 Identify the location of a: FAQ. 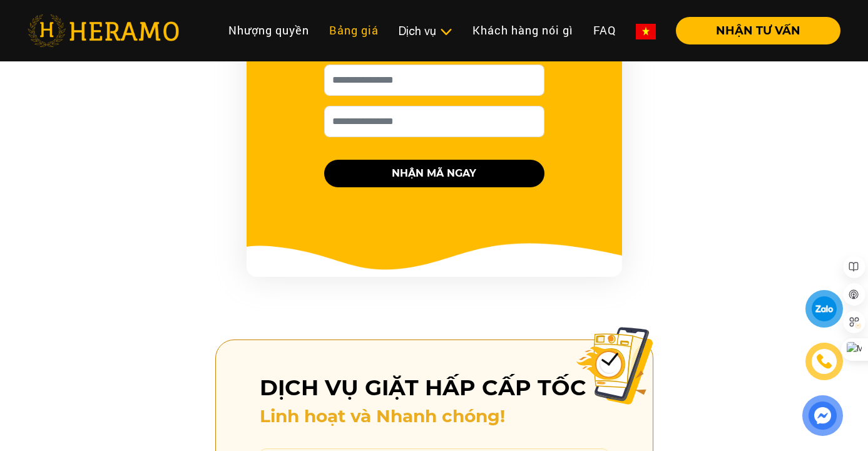
(605, 30).